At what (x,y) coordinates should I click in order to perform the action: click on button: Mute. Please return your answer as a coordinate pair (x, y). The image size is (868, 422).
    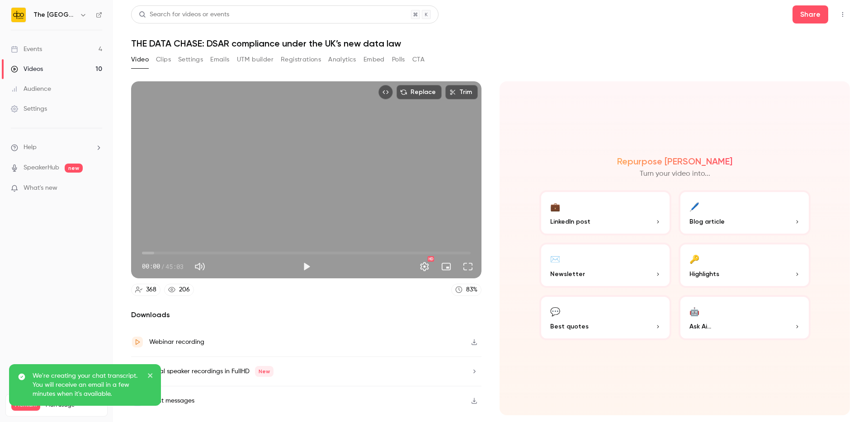
    Looking at the image, I should click on (200, 266).